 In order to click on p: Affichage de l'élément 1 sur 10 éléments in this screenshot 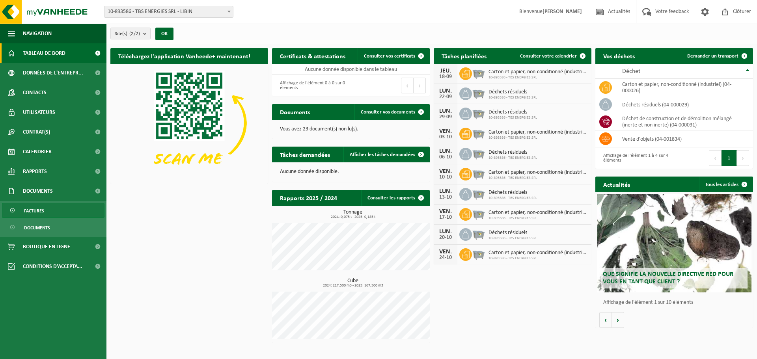, I will do `click(677, 303)`.